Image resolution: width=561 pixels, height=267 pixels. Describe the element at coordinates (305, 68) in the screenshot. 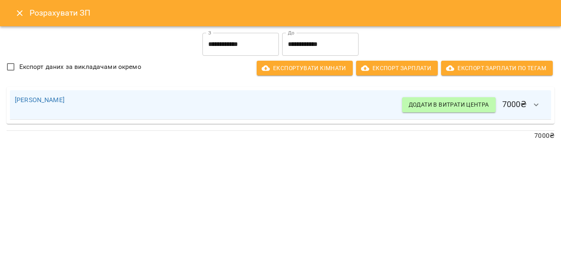

I see `span: Експортувати кімнати` at that location.